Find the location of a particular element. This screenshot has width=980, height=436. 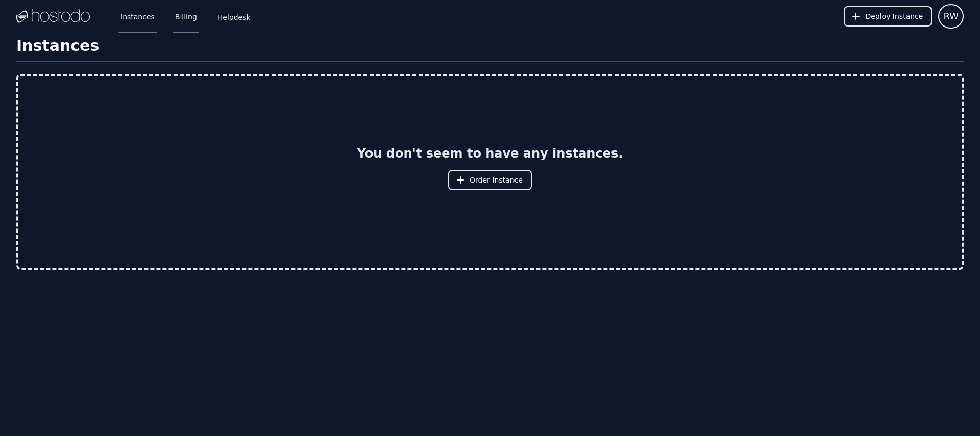

button: User menu is located at coordinates (951, 16).